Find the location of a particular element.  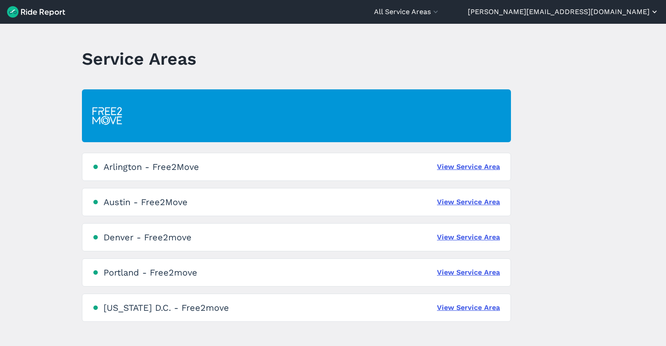

button: All Service Areas is located at coordinates (407, 12).